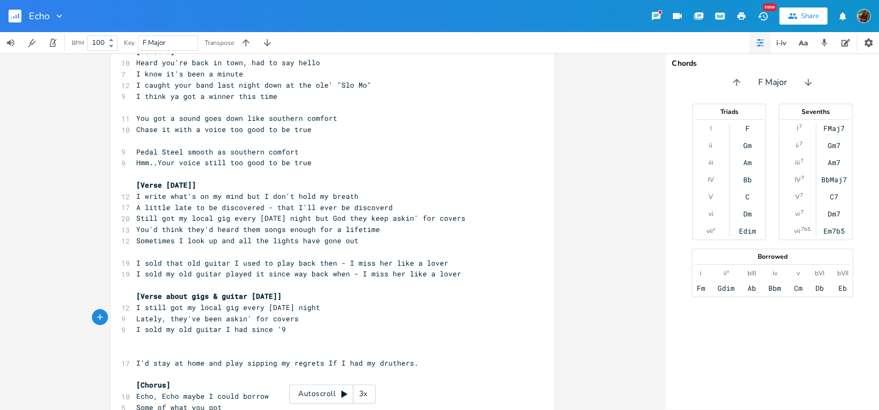 The width and height of the screenshot is (879, 410). What do you see at coordinates (228, 63) in the screenshot?
I see `span: Heard you're back in town, had to say hello` at bounding box center [228, 63].